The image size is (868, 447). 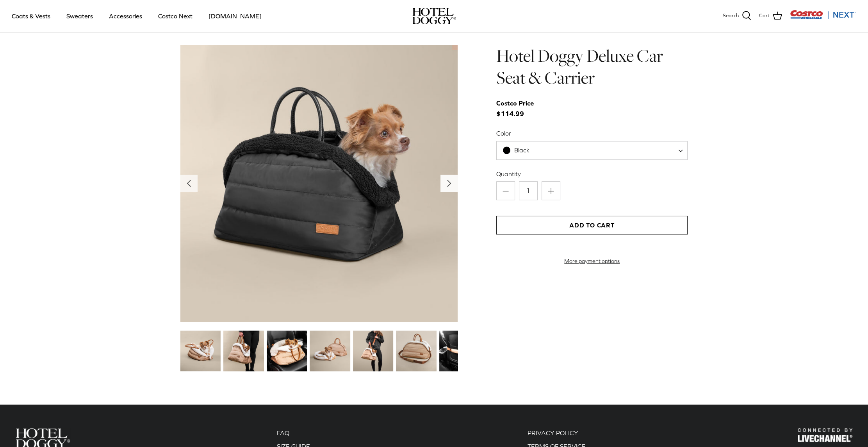 What do you see at coordinates (737, 16) in the screenshot?
I see `a: Search` at bounding box center [737, 16].